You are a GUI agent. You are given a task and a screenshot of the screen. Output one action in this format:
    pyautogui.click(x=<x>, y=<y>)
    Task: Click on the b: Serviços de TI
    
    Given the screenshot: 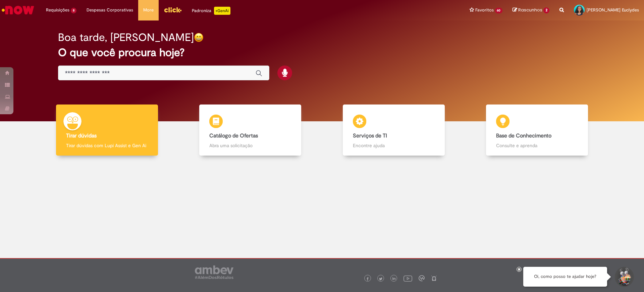 What is the action you would take?
    pyautogui.click(x=370, y=136)
    